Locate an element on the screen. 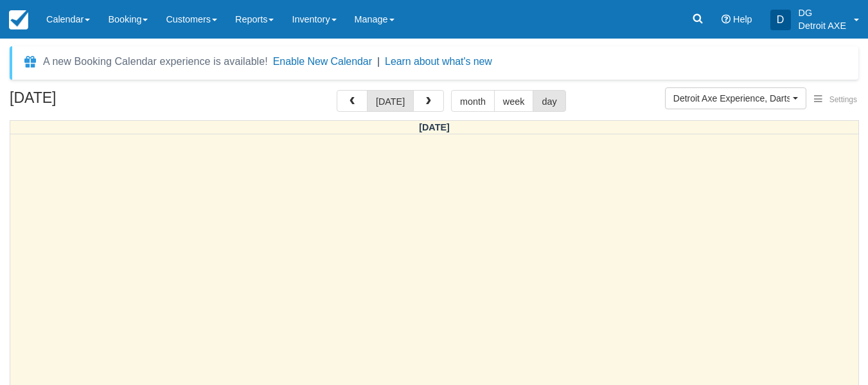 Image resolution: width=868 pixels, height=385 pixels. div: A new Booking Calendar experience is available! is located at coordinates (155, 62).